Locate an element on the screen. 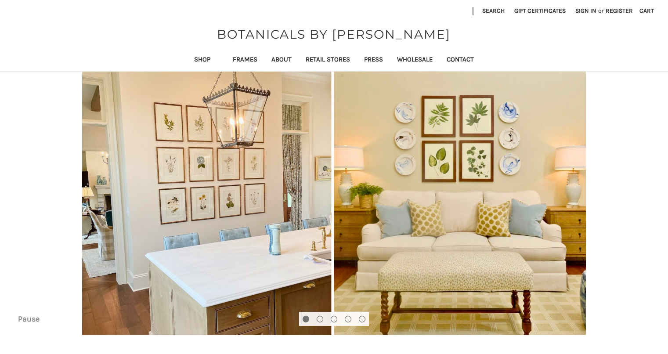 The image size is (668, 354). a: About is located at coordinates (282, 60).